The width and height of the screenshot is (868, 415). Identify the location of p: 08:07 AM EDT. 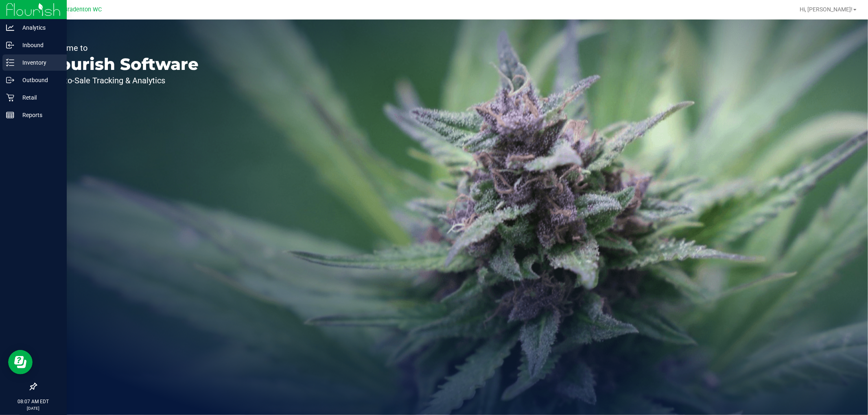
(34, 402).